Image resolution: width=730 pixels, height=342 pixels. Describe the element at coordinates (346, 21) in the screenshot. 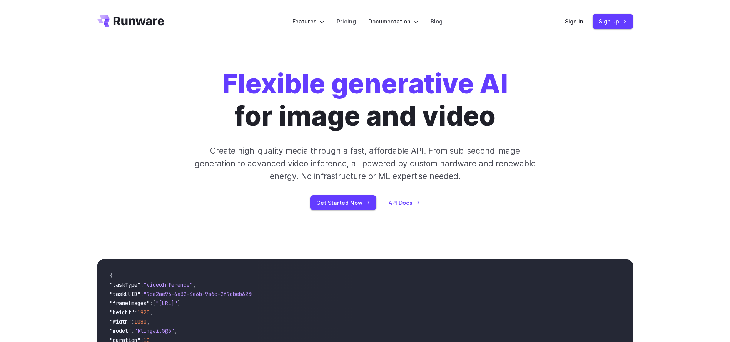

I see `a: Pricing` at that location.